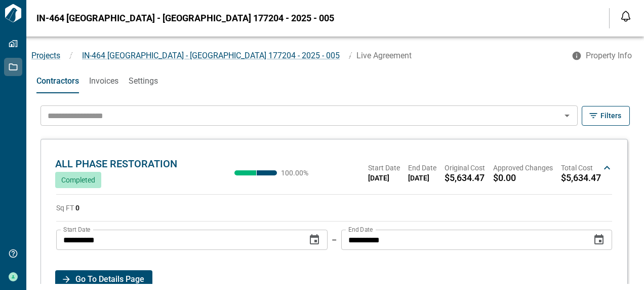 This screenshot has width=644, height=290. Describe the element at coordinates (580, 168) in the screenshot. I see `span: Total Cost` at that location.